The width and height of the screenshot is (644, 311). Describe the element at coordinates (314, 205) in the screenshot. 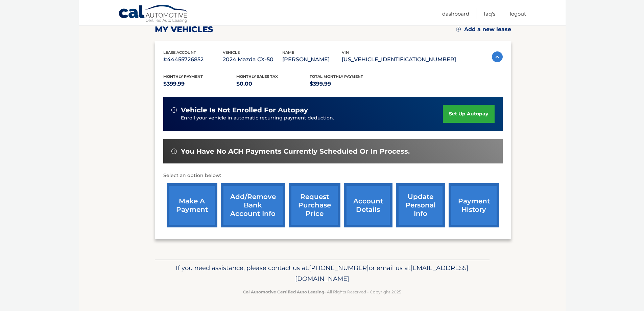

I see `a: request purchase price` at that location.